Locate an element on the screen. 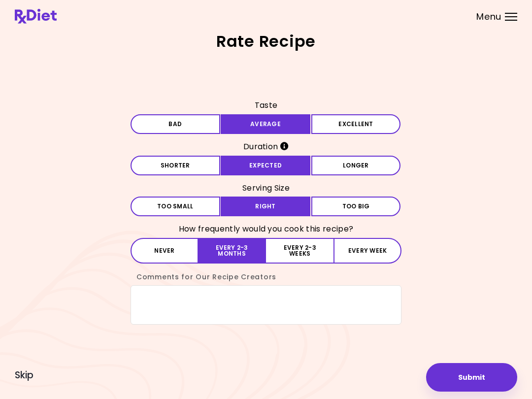 The height and width of the screenshot is (399, 532). button: Submit is located at coordinates (472, 377).